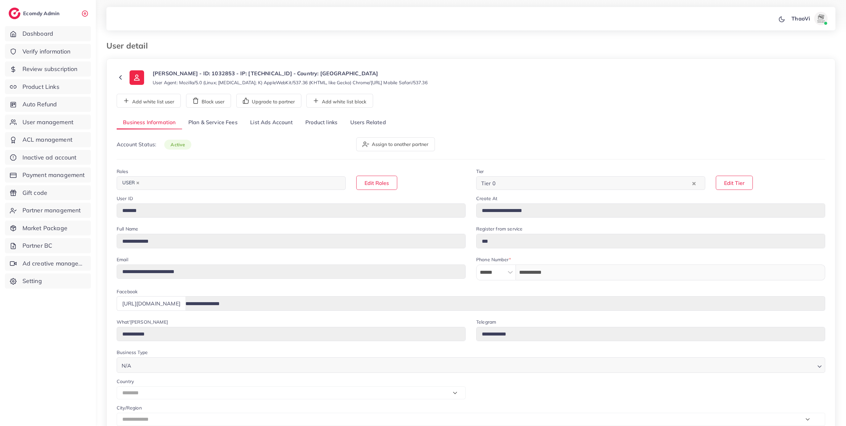 Image resolution: width=846 pixels, height=426 pixels. I want to click on span: User management, so click(48, 122).